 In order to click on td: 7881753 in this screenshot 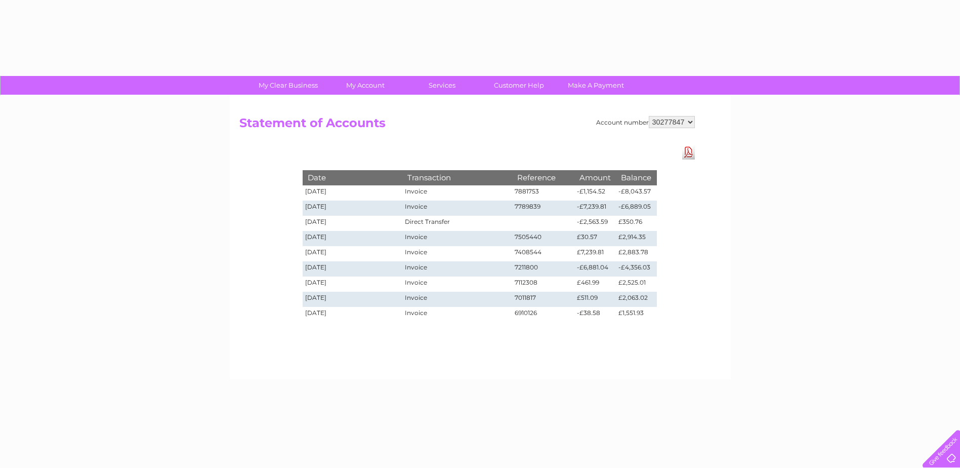, I will do `click(544, 193)`.